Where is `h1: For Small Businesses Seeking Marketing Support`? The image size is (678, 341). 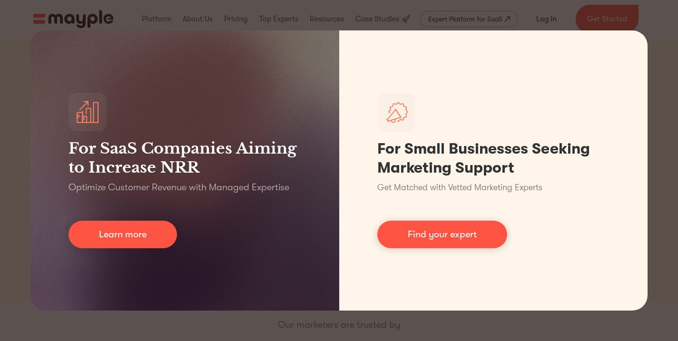
h1: For Small Businesses Seeking Marketing Support is located at coordinates (494, 158).